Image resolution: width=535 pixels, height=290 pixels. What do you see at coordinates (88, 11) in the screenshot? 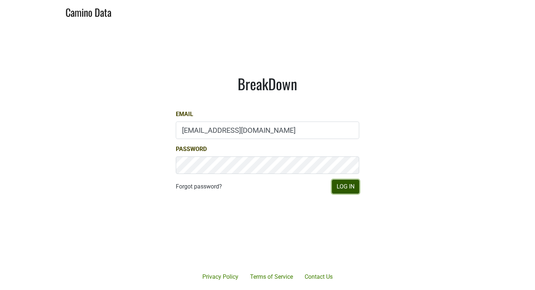
I see `a: Camino Data` at bounding box center [88, 11].